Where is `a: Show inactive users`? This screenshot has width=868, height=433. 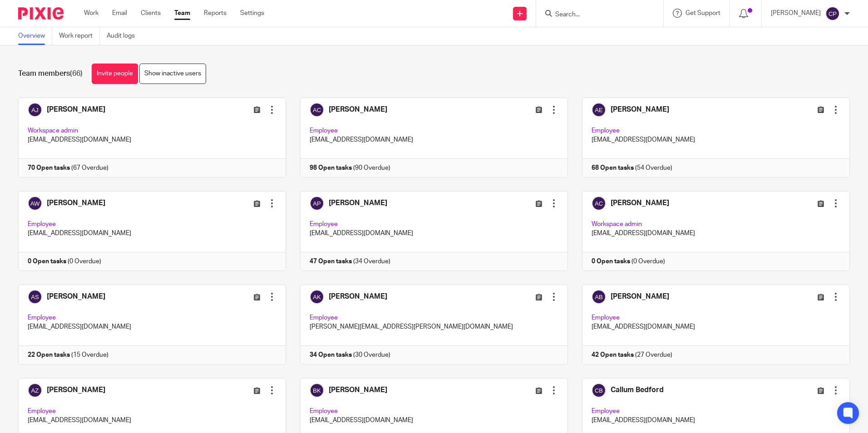
a: Show inactive users is located at coordinates (173, 74).